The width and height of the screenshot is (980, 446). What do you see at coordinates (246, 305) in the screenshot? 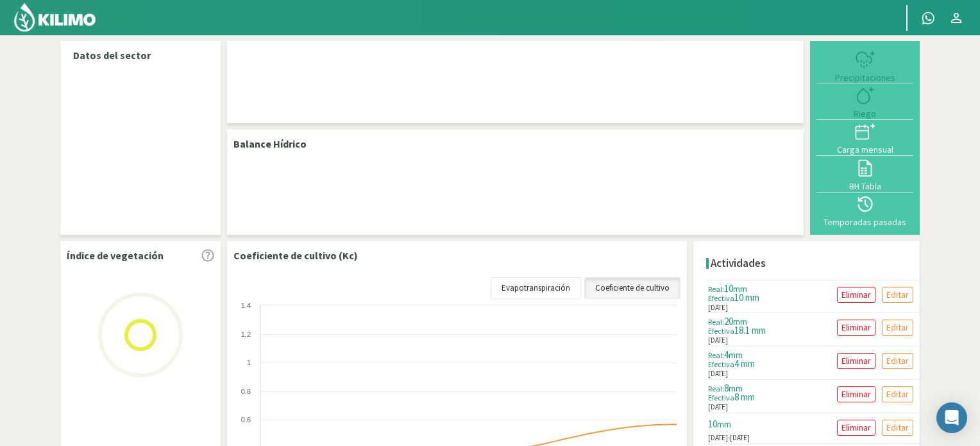
I see `text: 1.4` at bounding box center [246, 305].